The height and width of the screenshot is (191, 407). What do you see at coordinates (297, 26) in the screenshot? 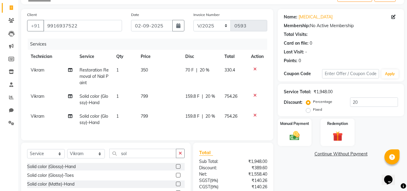
I see `div: Membership:` at bounding box center [297, 26].